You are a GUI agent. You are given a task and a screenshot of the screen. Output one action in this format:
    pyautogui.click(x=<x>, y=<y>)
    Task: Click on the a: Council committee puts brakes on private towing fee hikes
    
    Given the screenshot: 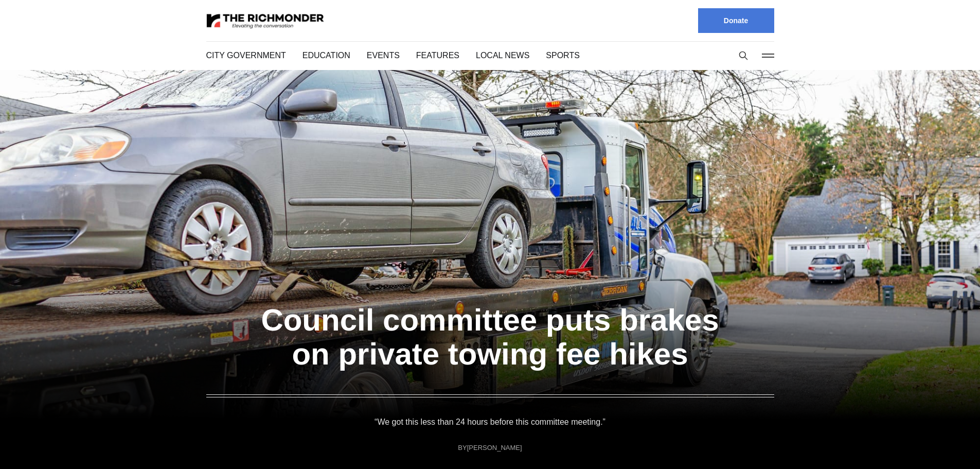 What is the action you would take?
    pyautogui.click(x=490, y=320)
    